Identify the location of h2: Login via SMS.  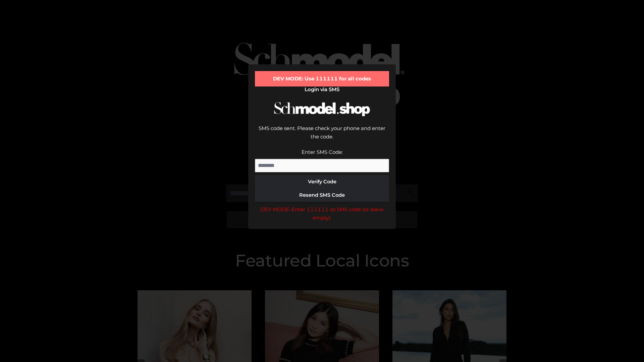
(322, 90).